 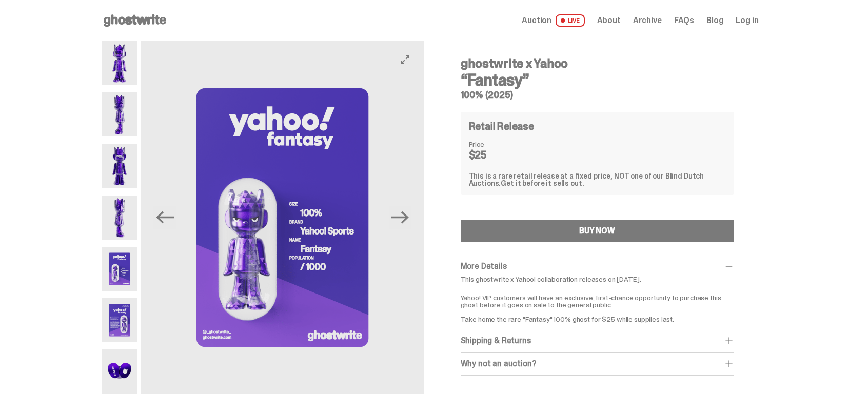 What do you see at coordinates (597, 64) in the screenshot?
I see `h4: ghostwrite x Yahoo` at bounding box center [597, 64].